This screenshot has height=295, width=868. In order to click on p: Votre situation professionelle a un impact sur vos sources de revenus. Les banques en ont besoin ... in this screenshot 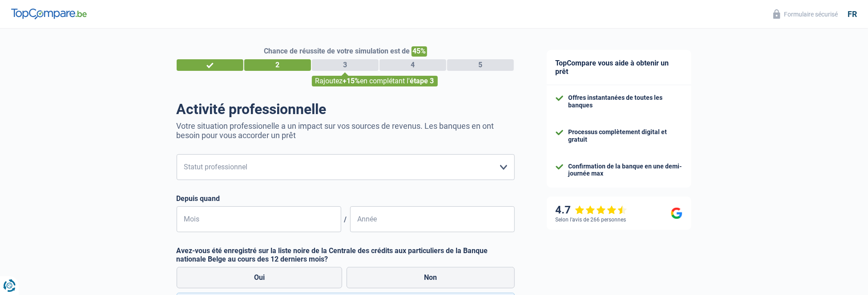, I will do `click(345, 131)`.